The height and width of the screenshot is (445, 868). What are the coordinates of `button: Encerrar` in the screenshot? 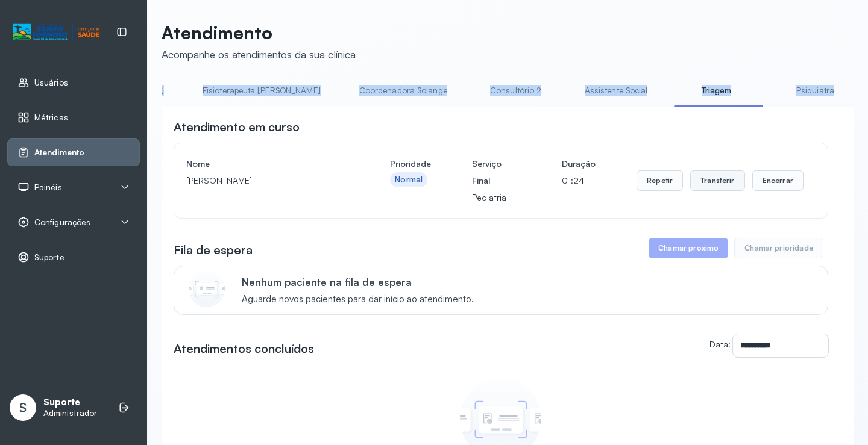 It's located at (778, 181).